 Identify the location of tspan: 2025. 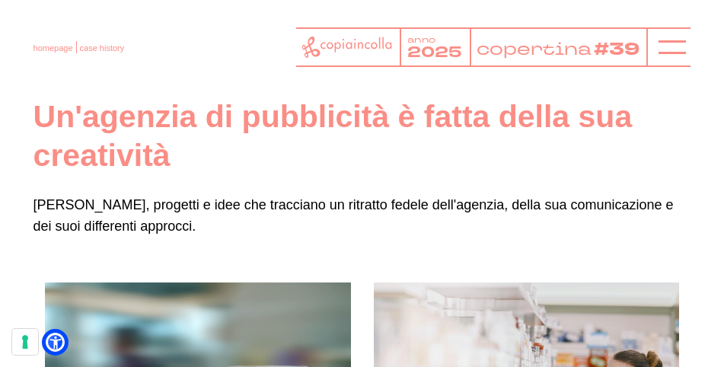
(435, 52).